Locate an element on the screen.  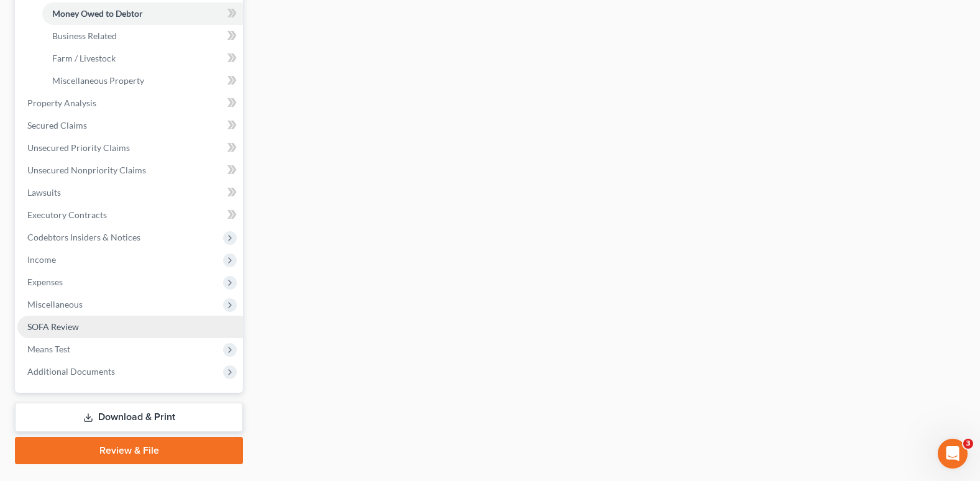
span: Expenses is located at coordinates (45, 282).